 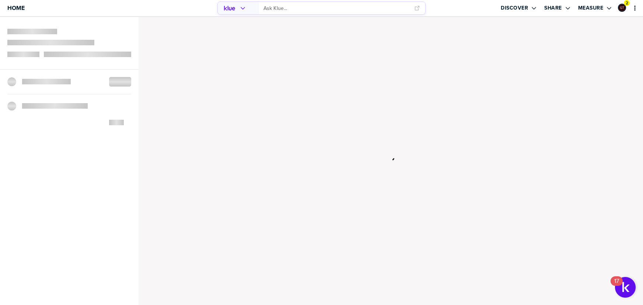 I want to click on img: ee1355cada6433fc92aa15fbfe4afd43-sml.png, so click(x=622, y=8).